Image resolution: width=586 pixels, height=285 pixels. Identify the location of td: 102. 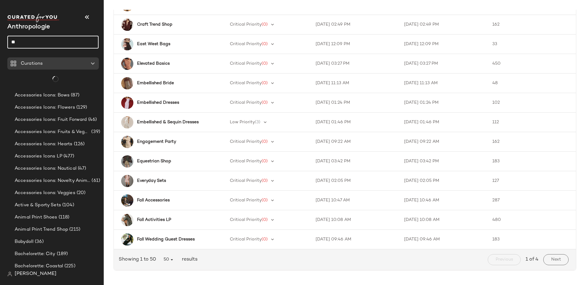
(532, 103).